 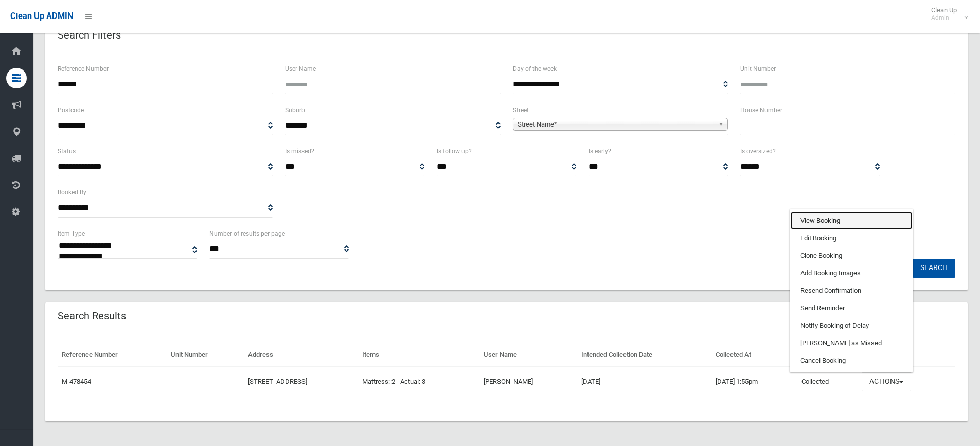 I want to click on label: Street, so click(x=521, y=110).